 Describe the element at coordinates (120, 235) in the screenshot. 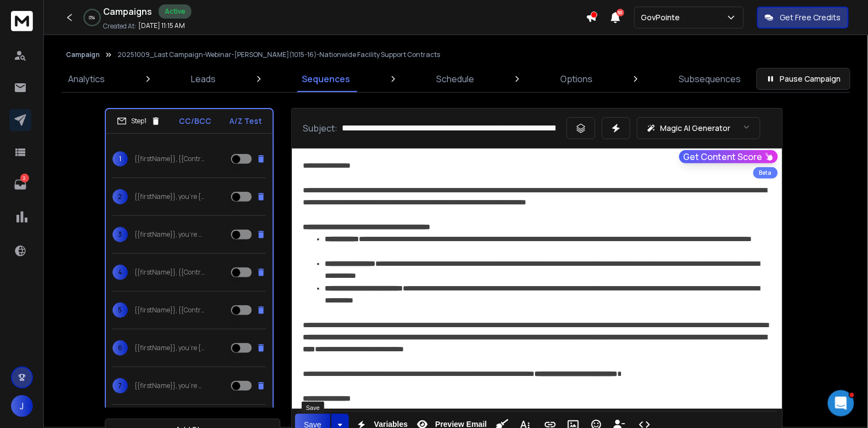

I see `span: 3` at that location.